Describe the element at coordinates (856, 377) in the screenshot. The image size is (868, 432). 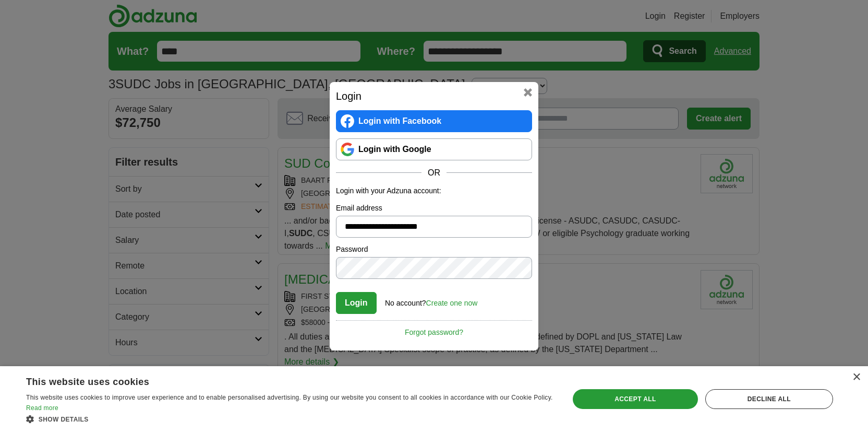
I see `div: Close` at that location.